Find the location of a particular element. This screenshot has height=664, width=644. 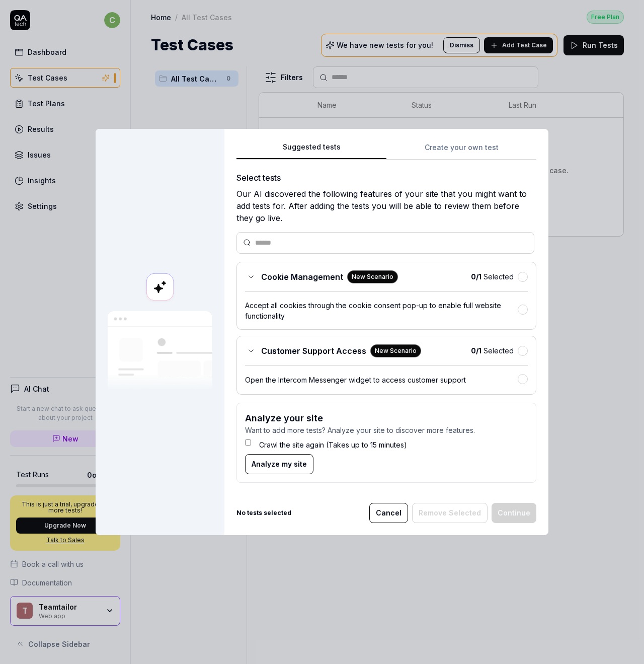

p: Want to add more tests? Analyze your site to discover more features. is located at coordinates (386, 430).